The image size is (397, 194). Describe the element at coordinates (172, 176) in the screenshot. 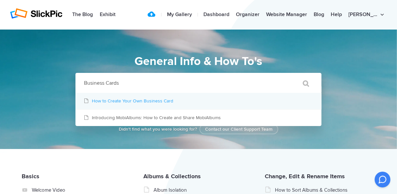

I see `a: Albums & Collections` at that location.